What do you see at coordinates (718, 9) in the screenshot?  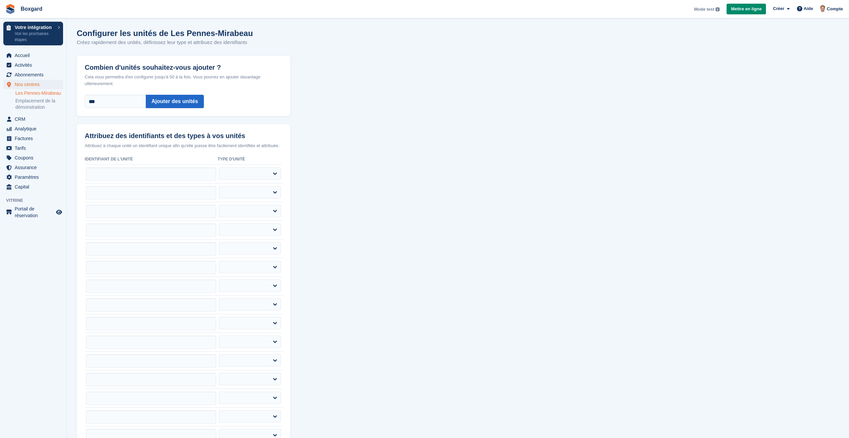 I see `img: icon-info-grey-7440780725fd019a000dd9b08b2336e03edf1995a4989e88bcd33f0948082b44.svg` at bounding box center [718, 9].